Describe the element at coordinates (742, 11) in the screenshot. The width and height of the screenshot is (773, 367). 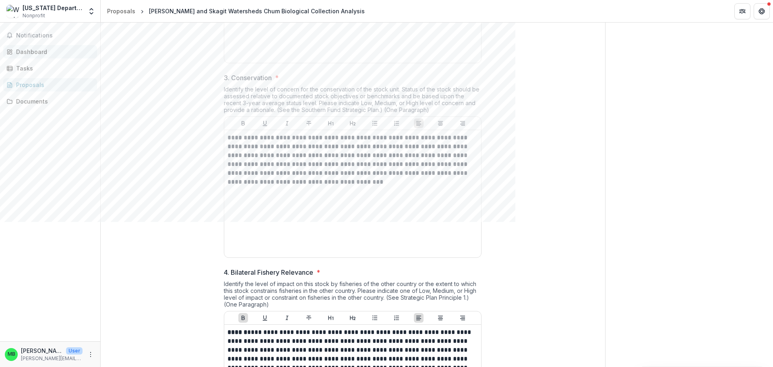
I see `button: Partners` at that location.